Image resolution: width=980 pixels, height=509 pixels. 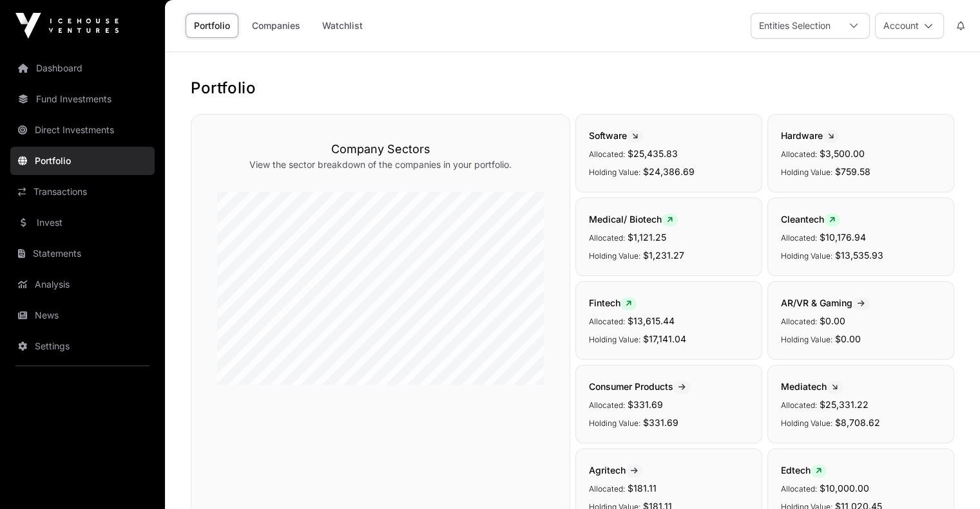 What do you see at coordinates (83, 254) in the screenshot?
I see `a: Statements` at bounding box center [83, 254].